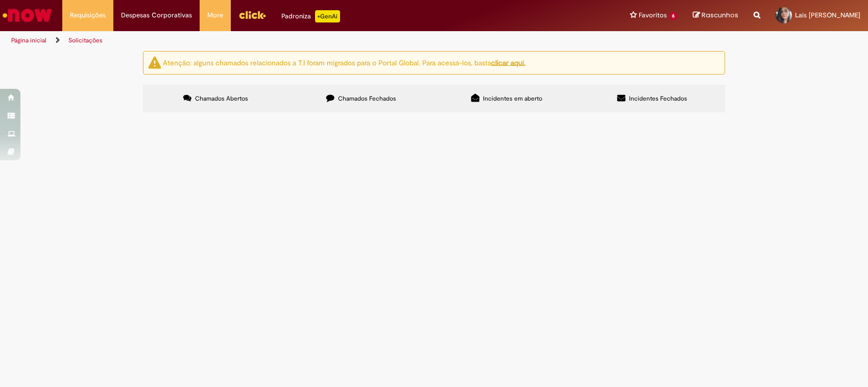 Image resolution: width=868 pixels, height=387 pixels. What do you see at coordinates (156, 15) in the screenshot?
I see `span: Despesas Corporativas` at bounding box center [156, 15].